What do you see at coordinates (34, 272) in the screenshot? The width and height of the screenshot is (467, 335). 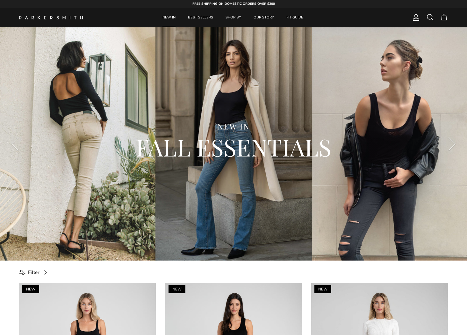 I see `span: Filter` at bounding box center [34, 272].